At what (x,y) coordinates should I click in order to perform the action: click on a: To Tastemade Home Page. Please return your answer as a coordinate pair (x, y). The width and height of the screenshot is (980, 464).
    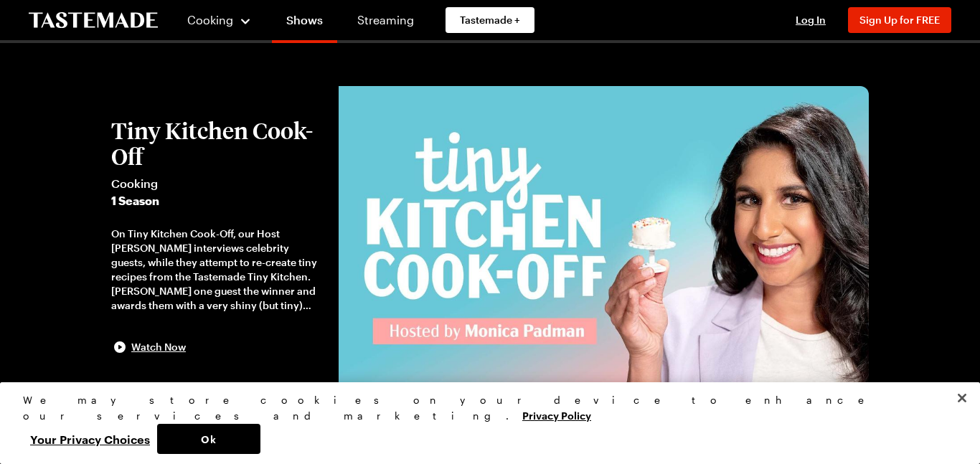
    Looking at the image, I should click on (93, 20).